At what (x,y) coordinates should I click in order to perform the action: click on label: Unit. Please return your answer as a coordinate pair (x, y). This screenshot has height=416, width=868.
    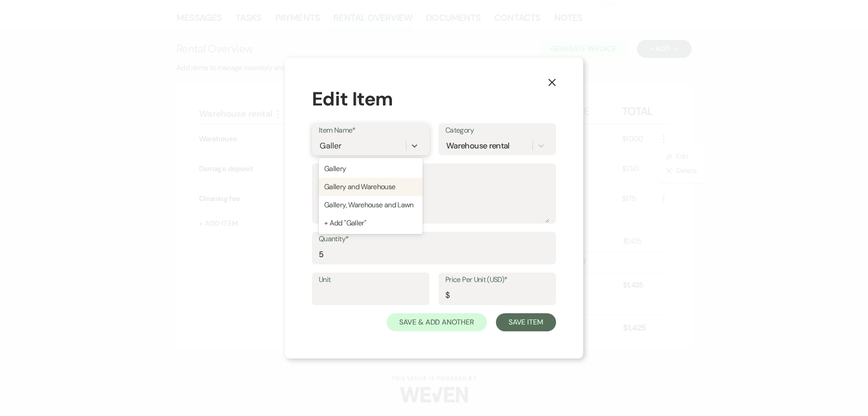
    Looking at the image, I should click on (371, 280).